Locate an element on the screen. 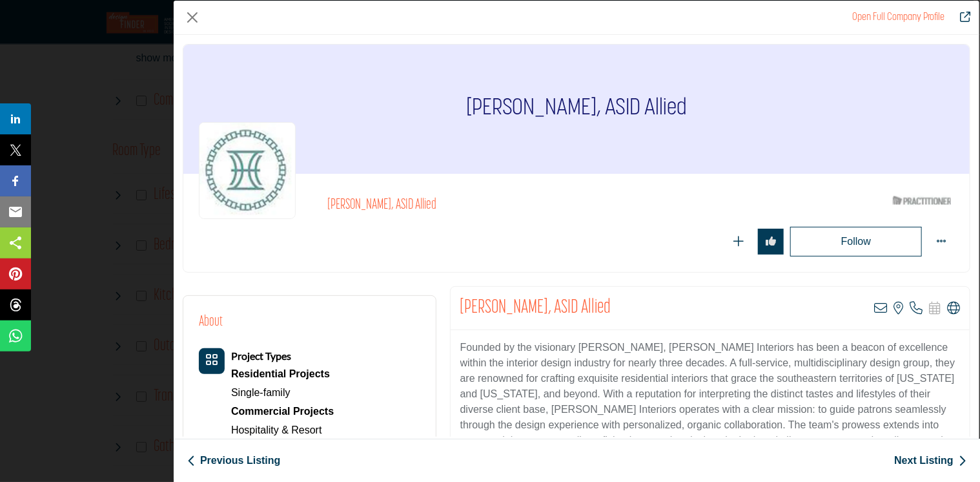  h2: Carolyn Hultman, ASID Allied is located at coordinates (536, 308).